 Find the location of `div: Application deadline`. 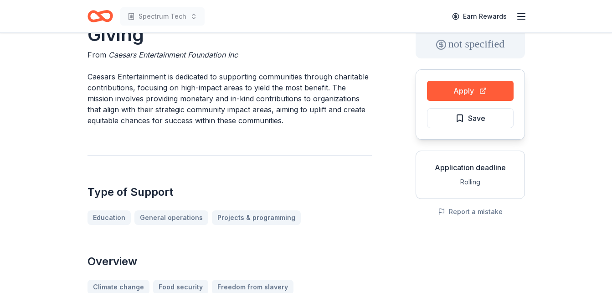

div: Application deadline is located at coordinates (470, 167).